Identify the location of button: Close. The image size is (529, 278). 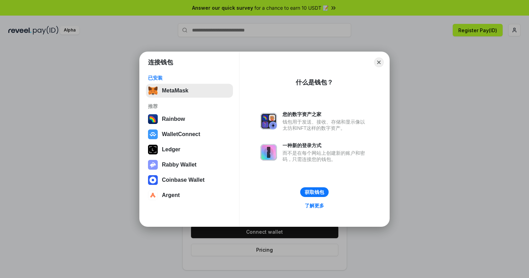
(379, 62).